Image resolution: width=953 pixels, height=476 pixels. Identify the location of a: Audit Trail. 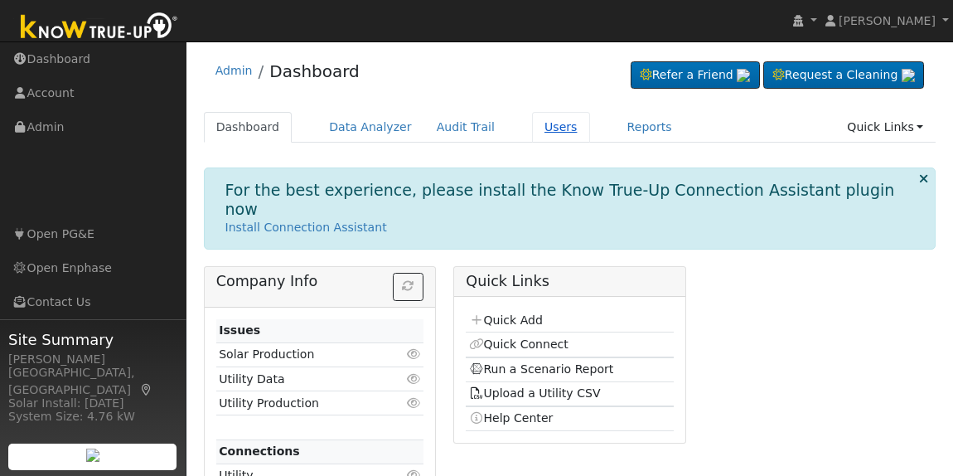
(466, 127).